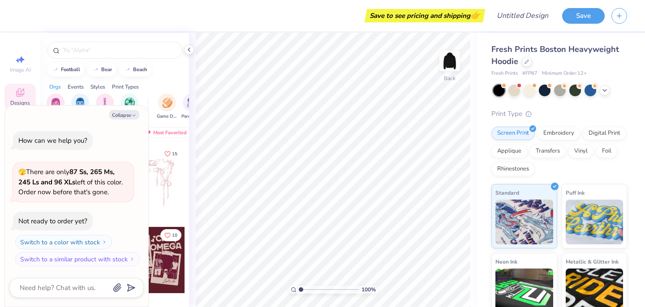  What do you see at coordinates (20, 103) in the screenshot?
I see `span: Designs` at bounding box center [20, 103].